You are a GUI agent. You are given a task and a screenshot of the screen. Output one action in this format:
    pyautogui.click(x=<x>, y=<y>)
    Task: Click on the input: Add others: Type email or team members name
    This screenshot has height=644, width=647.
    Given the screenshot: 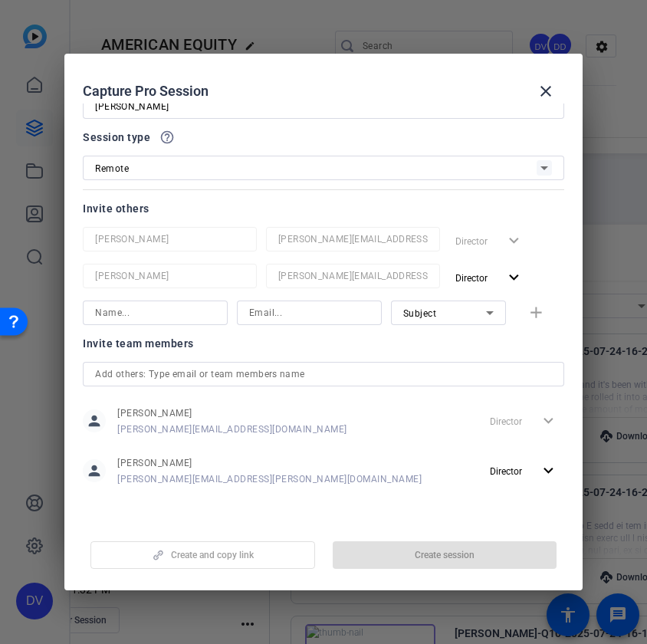 What is the action you would take?
    pyautogui.click(x=322, y=375)
    